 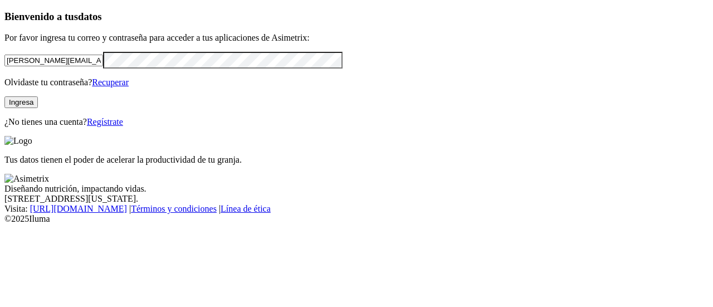 What do you see at coordinates (356, 122) in the screenshot?
I see `p: ¿No tienes una cuenta?` at bounding box center [356, 122].